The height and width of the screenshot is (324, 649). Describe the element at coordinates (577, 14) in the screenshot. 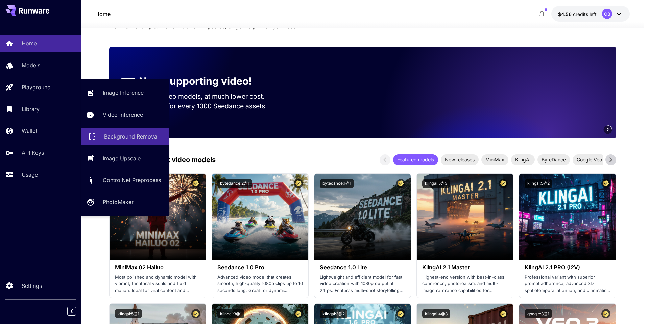

I see `div: $4.5554` at that location.